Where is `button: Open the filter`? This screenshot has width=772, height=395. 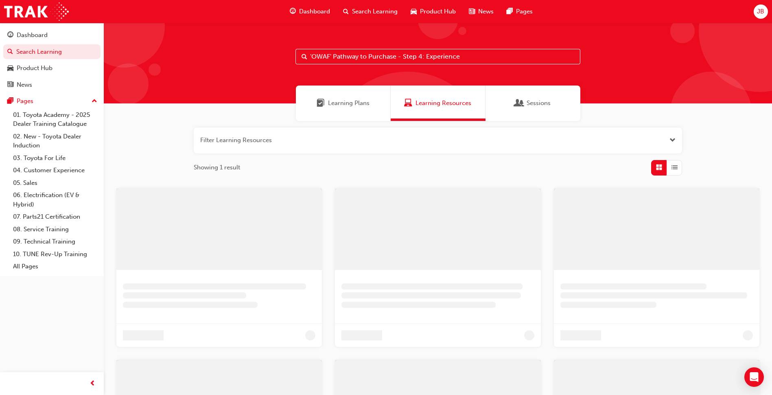
button: Open the filter is located at coordinates (673, 140).